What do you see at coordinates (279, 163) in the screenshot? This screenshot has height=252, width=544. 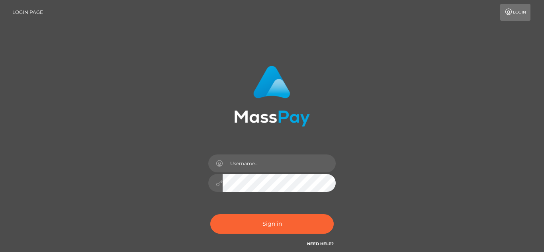 I see `input: Username...` at bounding box center [279, 163].